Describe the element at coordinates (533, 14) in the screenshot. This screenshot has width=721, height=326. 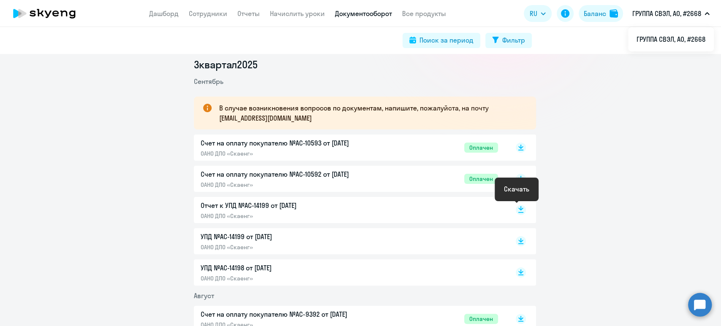
I see `span: RU` at that location.